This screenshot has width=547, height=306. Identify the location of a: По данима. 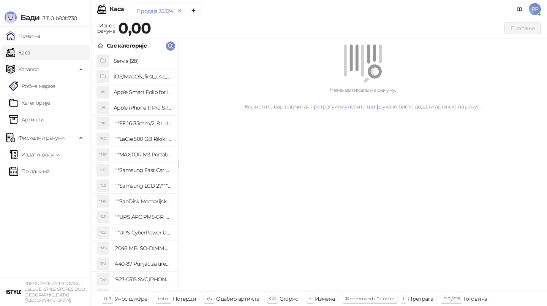
(29, 171).